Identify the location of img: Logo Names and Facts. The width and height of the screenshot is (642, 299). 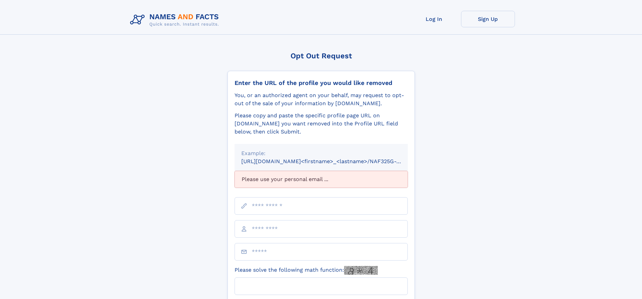
(176, 20).